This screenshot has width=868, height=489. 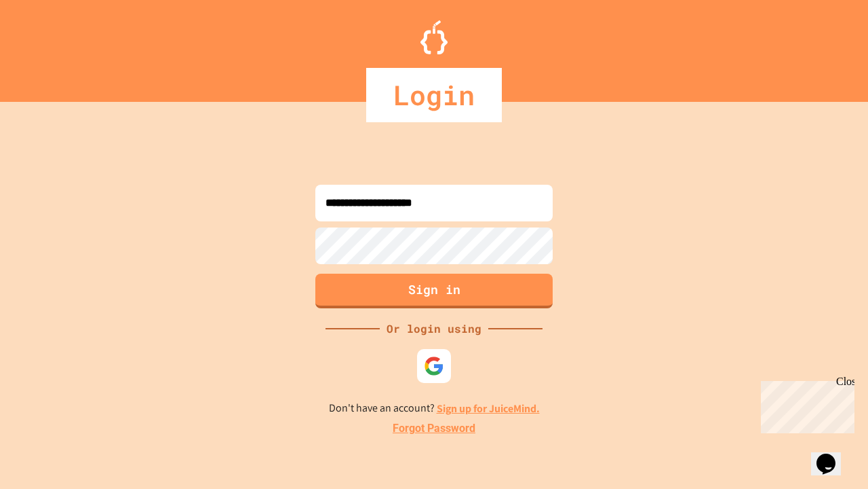 I want to click on img: Logo.svg, so click(x=434, y=37).